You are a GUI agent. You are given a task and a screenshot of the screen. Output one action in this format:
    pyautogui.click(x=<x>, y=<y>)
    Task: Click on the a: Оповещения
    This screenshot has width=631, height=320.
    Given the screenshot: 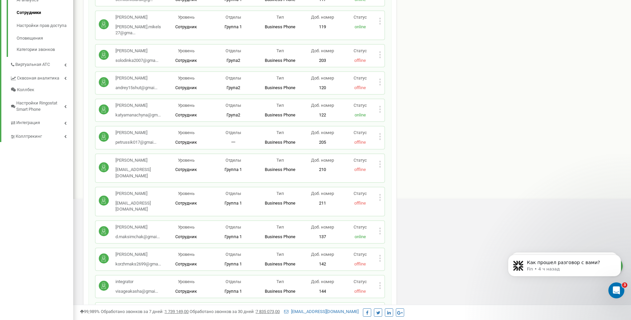 What is the action you would take?
    pyautogui.click(x=45, y=38)
    